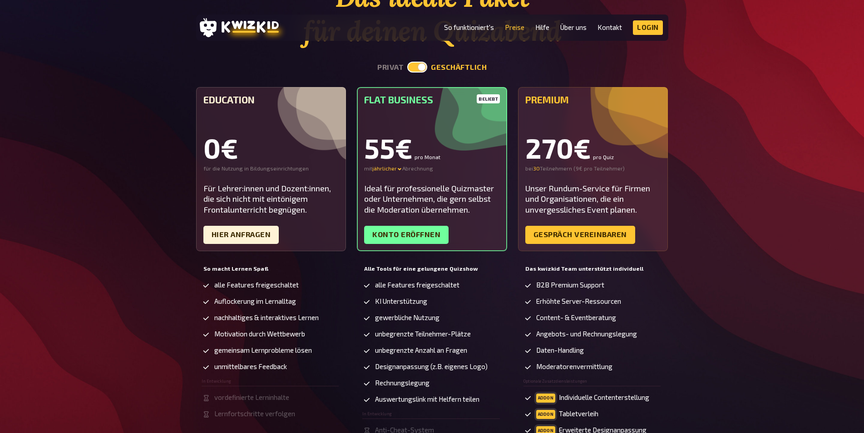 This screenshot has height=433, width=864. Describe the element at coordinates (458, 67) in the screenshot. I see `button: geschäftlich` at that location.